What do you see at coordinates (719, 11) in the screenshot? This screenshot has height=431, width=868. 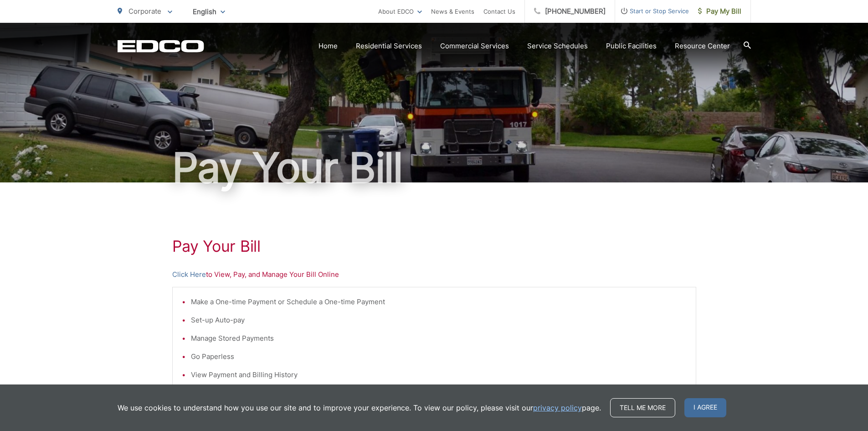 I see `span: Pay My Bill` at bounding box center [719, 11].